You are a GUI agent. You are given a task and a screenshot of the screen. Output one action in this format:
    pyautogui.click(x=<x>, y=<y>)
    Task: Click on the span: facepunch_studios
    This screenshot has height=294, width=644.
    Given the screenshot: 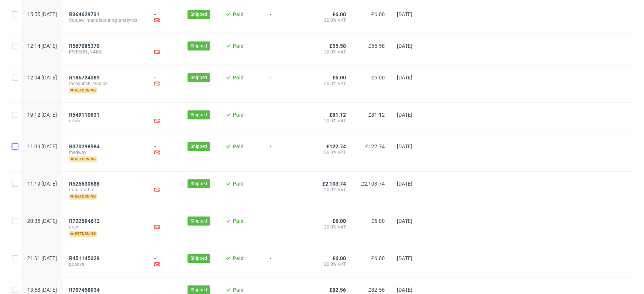 What is the action you would take?
    pyautogui.click(x=106, y=84)
    